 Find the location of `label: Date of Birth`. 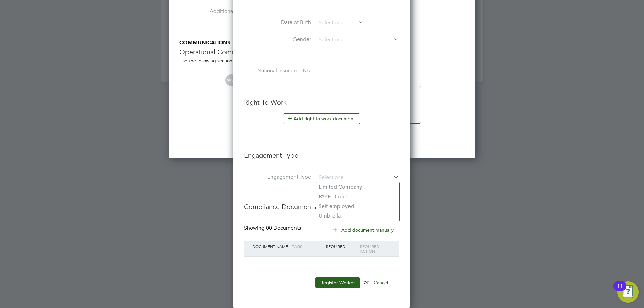

label: Date of Birth is located at coordinates (278, 22).